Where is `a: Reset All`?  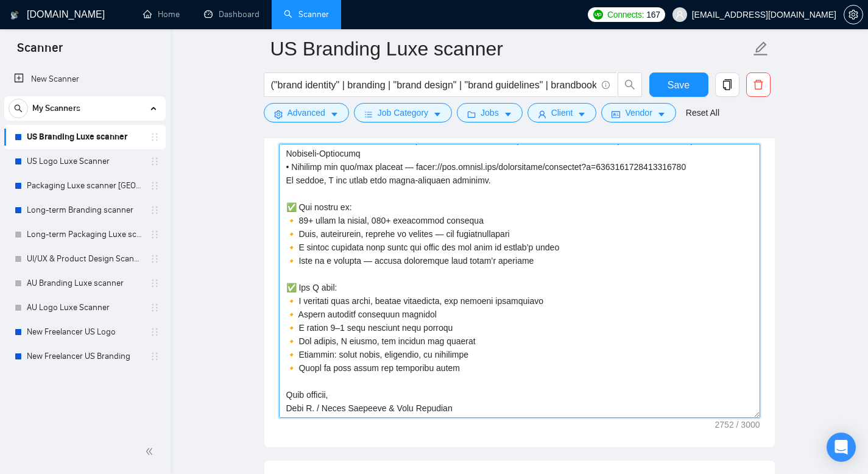
a: Reset All is located at coordinates (702, 112).